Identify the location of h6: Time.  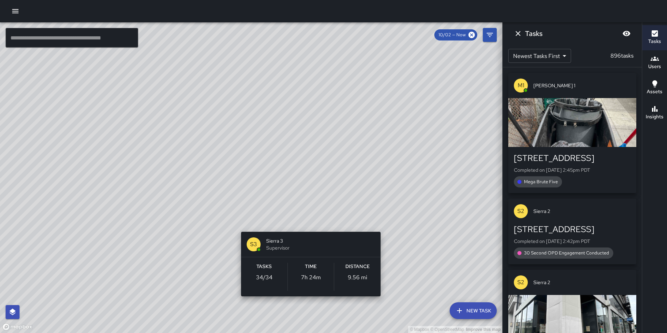
(311, 266).